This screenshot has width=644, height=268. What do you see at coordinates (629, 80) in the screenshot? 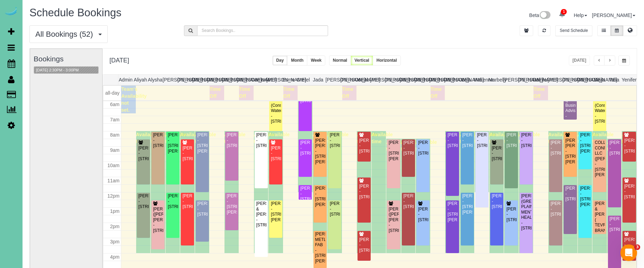
I see `th: Yenifer` at bounding box center [629, 80].